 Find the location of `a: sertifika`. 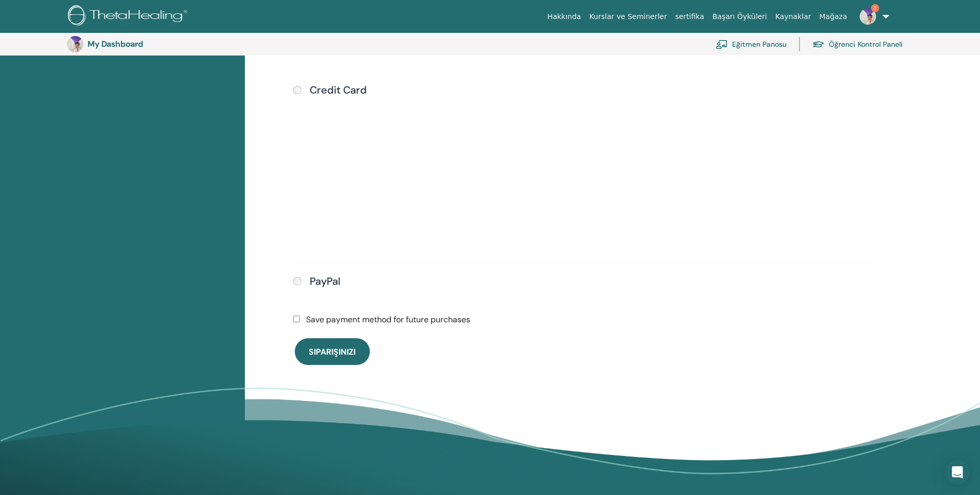

a: sertifika is located at coordinates (690, 17).